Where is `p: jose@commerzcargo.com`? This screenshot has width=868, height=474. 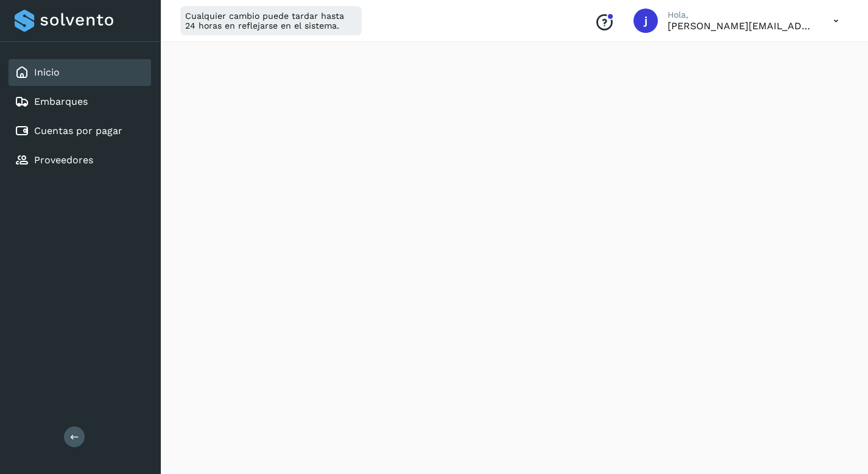
p: jose@commerzcargo.com is located at coordinates (741, 26).